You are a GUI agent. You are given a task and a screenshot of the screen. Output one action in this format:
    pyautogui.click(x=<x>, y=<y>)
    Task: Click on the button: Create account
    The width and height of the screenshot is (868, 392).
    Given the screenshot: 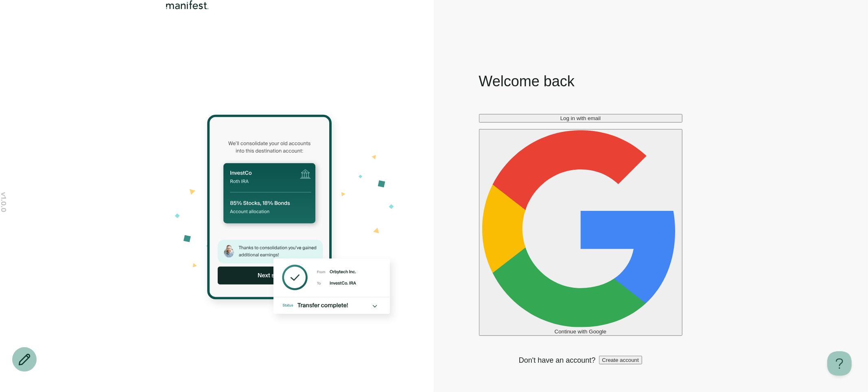 What is the action you would take?
    pyautogui.click(x=620, y=360)
    